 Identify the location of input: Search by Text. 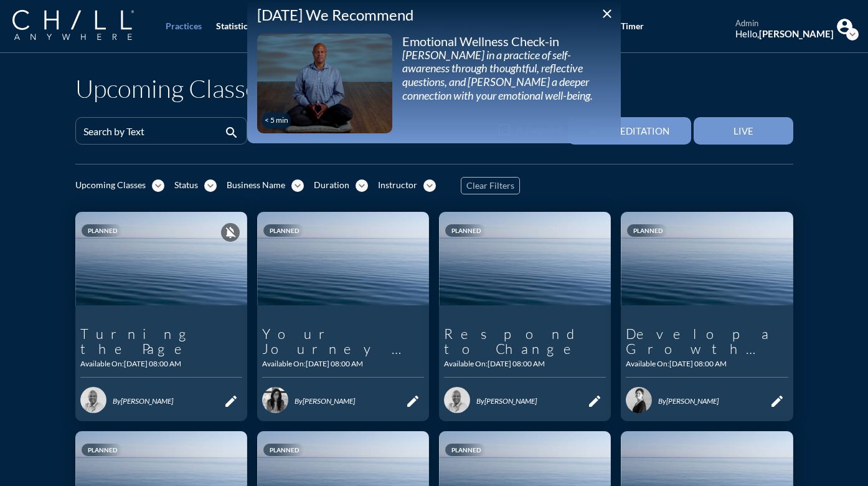
(153, 136).